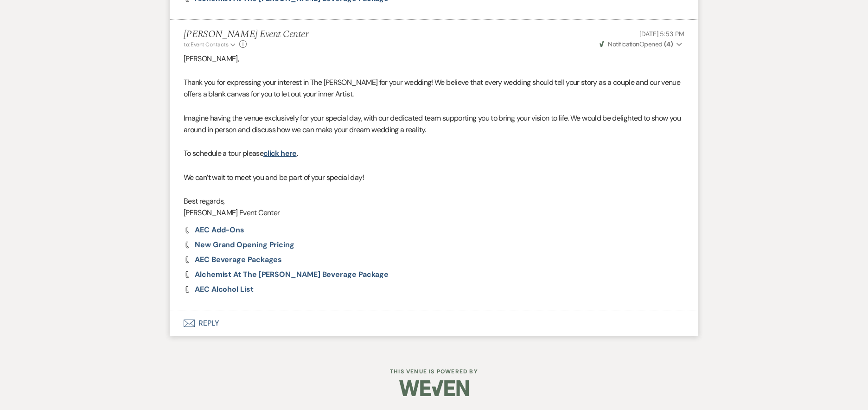 The image size is (868, 410). Describe the element at coordinates (206, 45) in the screenshot. I see `span: to: Event Contacts` at that location.